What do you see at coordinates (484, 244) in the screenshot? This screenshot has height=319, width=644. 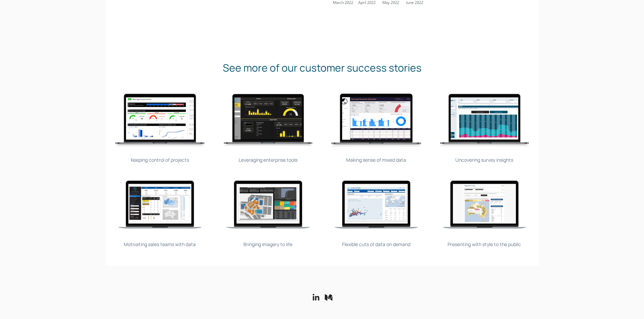 I see `div: Presenting with style to the public` at bounding box center [484, 244].